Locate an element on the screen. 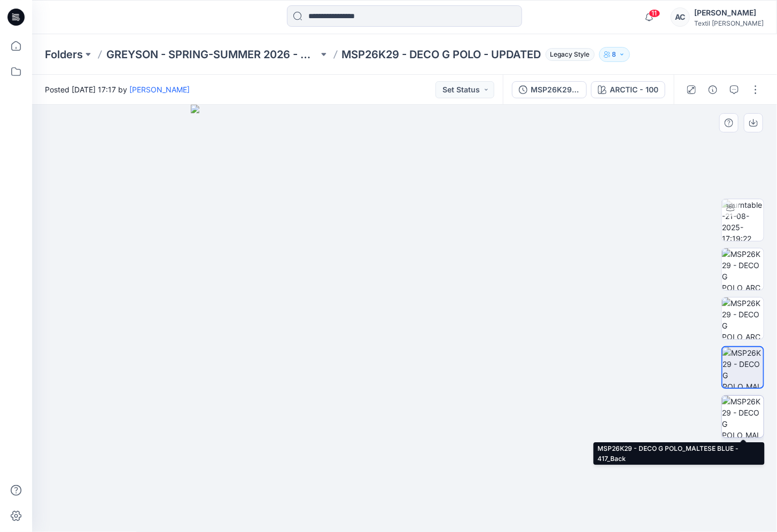 This screenshot has width=777, height=532. p: MSP26K29 - DECO G POLO - UPDATED is located at coordinates (442, 55).